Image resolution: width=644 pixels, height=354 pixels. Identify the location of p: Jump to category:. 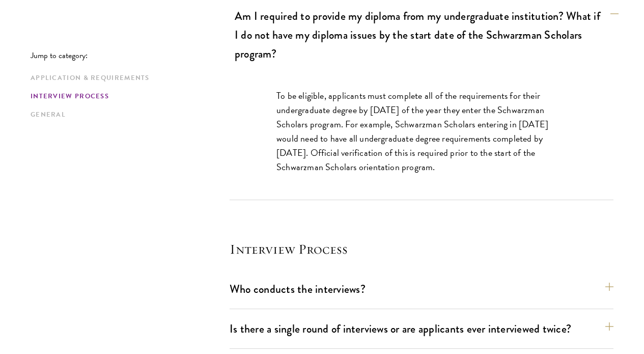
(130, 55).